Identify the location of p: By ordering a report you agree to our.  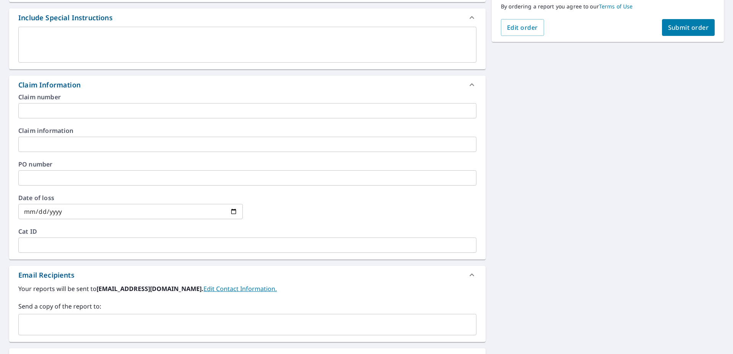
(608, 6).